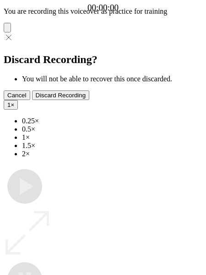 This screenshot has height=275, width=206. What do you see at coordinates (112, 121) in the screenshot?
I see `li: 0.25×` at bounding box center [112, 121].